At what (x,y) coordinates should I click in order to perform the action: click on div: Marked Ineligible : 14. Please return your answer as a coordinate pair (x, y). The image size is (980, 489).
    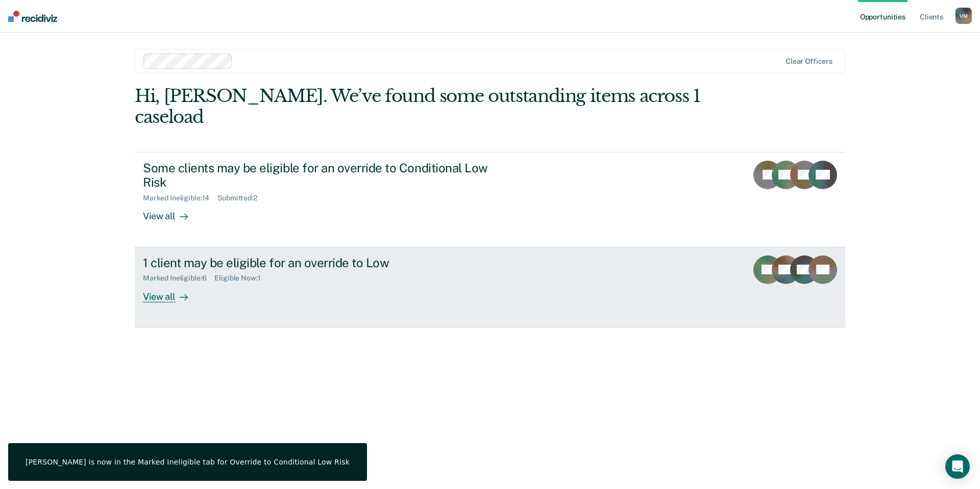
    Looking at the image, I should click on (180, 198).